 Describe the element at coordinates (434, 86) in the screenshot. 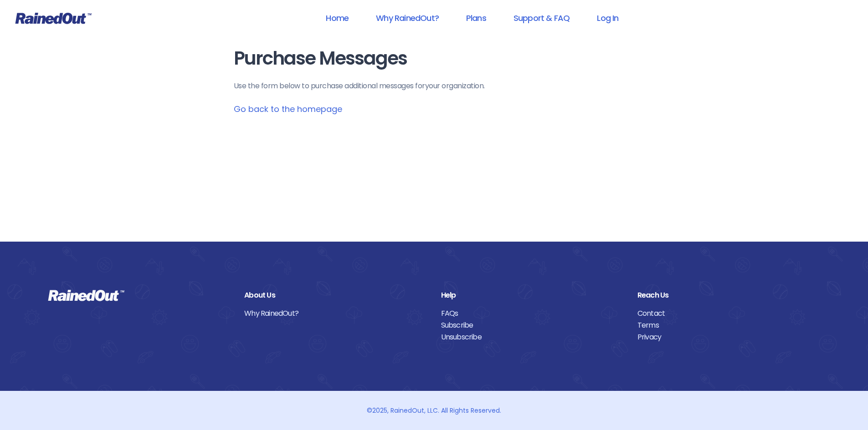

I see `p: Use the form below to purchase additional messages for your organization .` at that location.